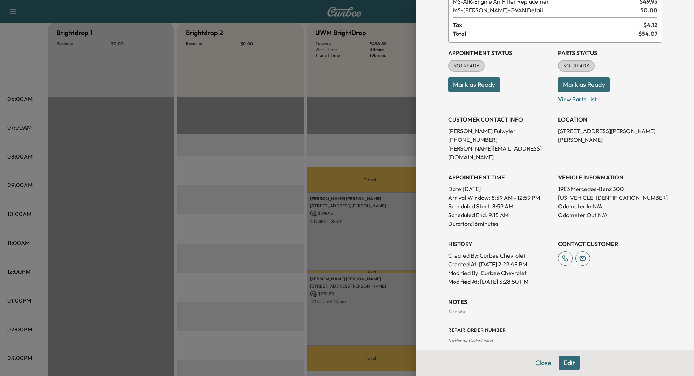 The image size is (694, 376). Describe the element at coordinates (470, 340) in the screenshot. I see `span: No Repair Order linked` at that location.